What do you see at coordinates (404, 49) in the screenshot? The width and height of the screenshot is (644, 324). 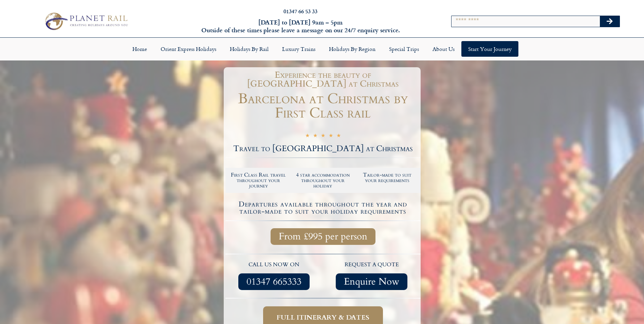 I see `a: Special Trips` at bounding box center [404, 49].